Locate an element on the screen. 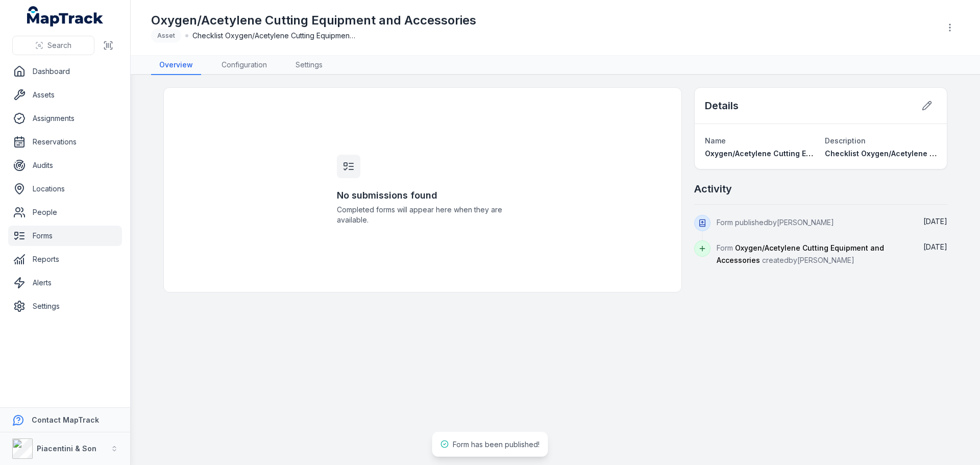  h1: Oxygen/Acetylene Cutting Equipment and Accessories is located at coordinates (313, 21).